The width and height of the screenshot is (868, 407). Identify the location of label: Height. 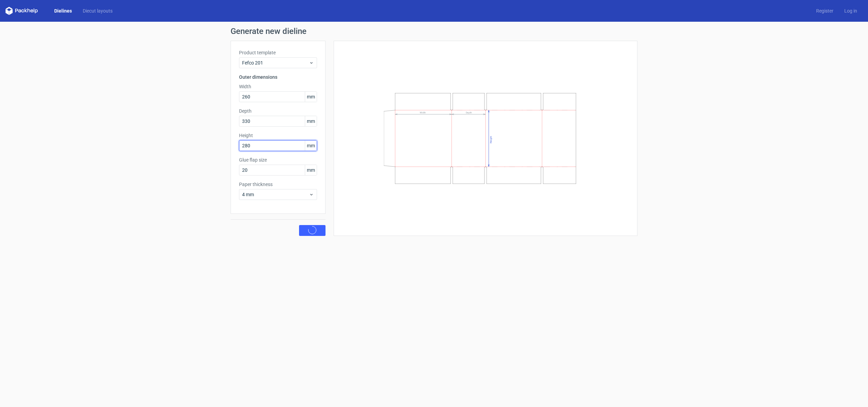
(278, 135).